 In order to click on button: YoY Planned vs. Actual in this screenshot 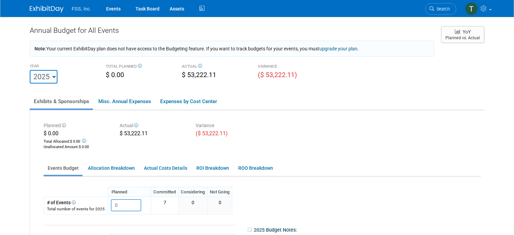, I will do `click(463, 35)`.